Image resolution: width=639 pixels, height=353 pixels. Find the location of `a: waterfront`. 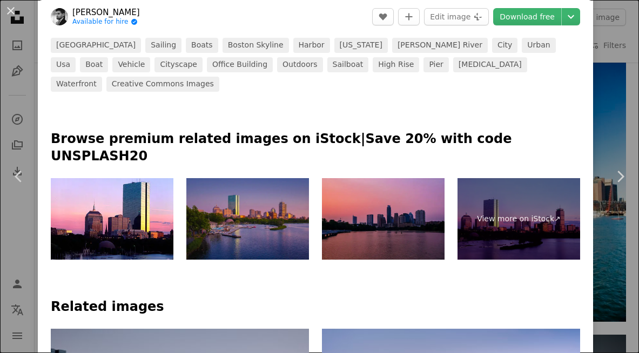

a: waterfront is located at coordinates (76, 84).